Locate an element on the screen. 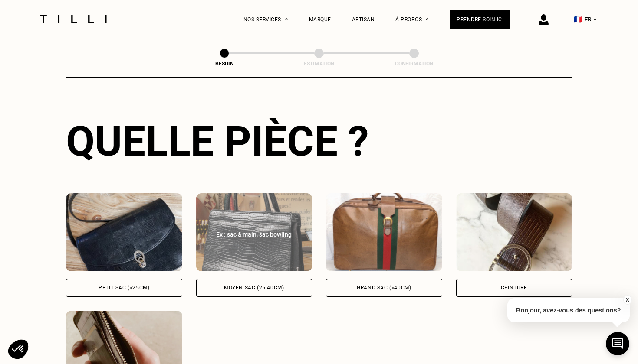  p: Bonjour, avez-vous des questions? is located at coordinates (568, 311).